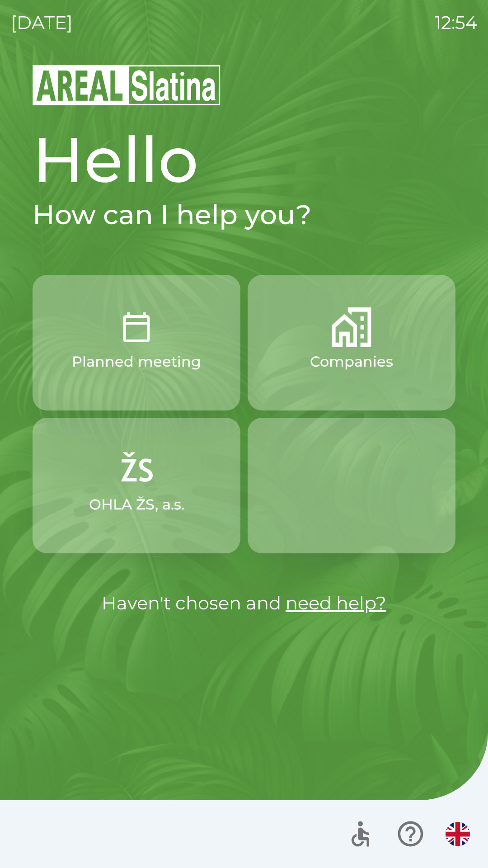  What do you see at coordinates (244, 214) in the screenshot?
I see `h2: How can I help you?` at bounding box center [244, 214].